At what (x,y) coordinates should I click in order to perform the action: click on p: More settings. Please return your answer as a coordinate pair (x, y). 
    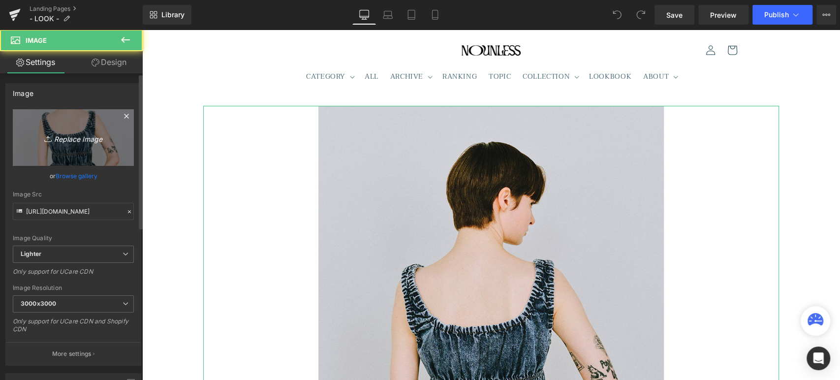
    Looking at the image, I should click on (72, 354).